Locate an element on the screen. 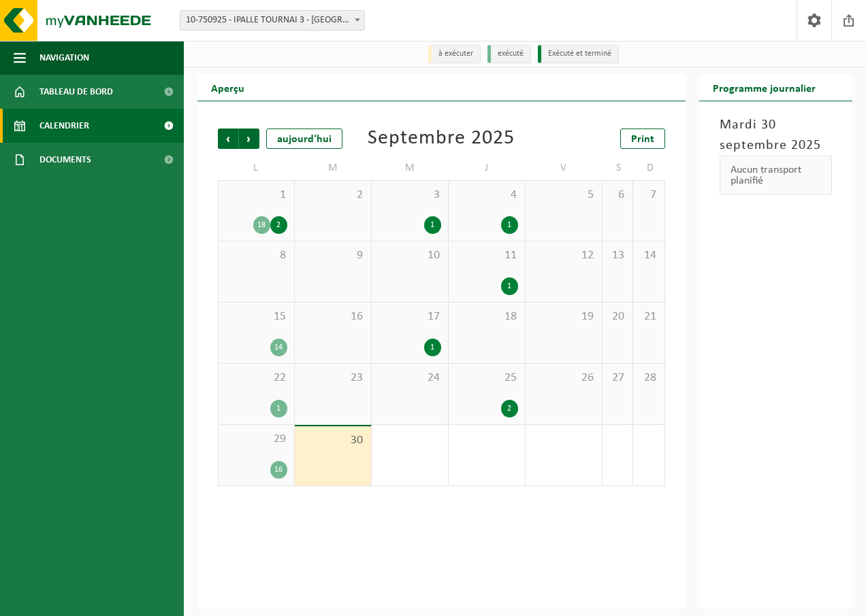 This screenshot has width=866, height=616. span: 8 is located at coordinates (256, 256).